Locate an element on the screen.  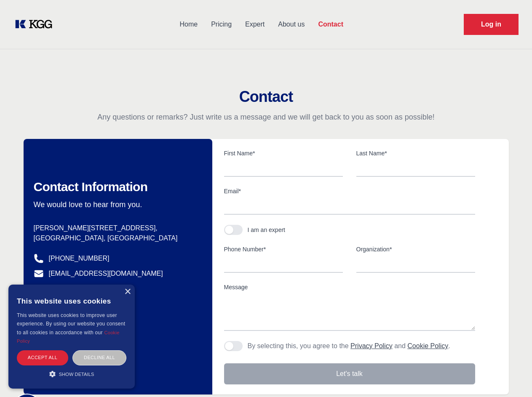
span: Show details is located at coordinates (77, 375).